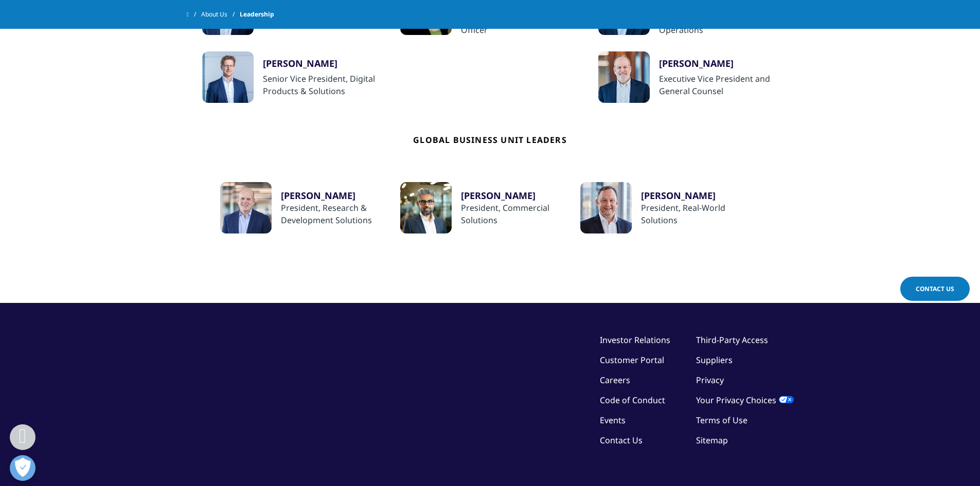  I want to click on div: President, Commercial Solutions, so click(521, 214).